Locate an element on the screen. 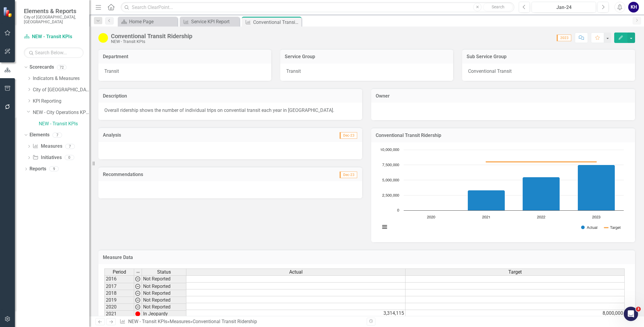 This screenshot has height=327, width=644. td: In Jeopardy is located at coordinates (164, 313).